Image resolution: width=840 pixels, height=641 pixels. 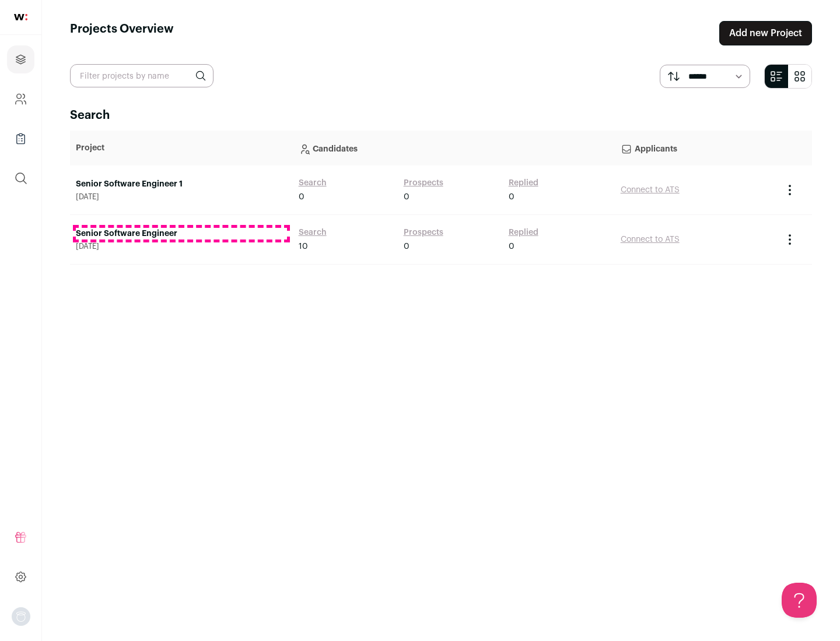 I want to click on h2: Search, so click(x=441, y=116).